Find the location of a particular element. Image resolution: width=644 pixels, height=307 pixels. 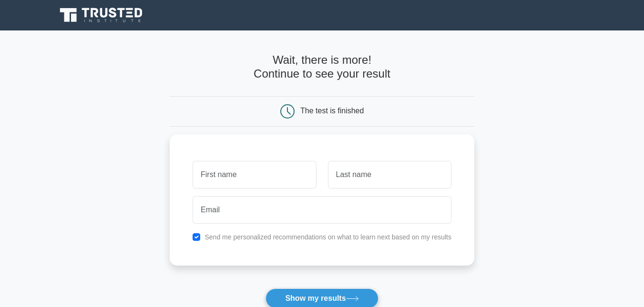

div: The test is finished is located at coordinates (332, 111).